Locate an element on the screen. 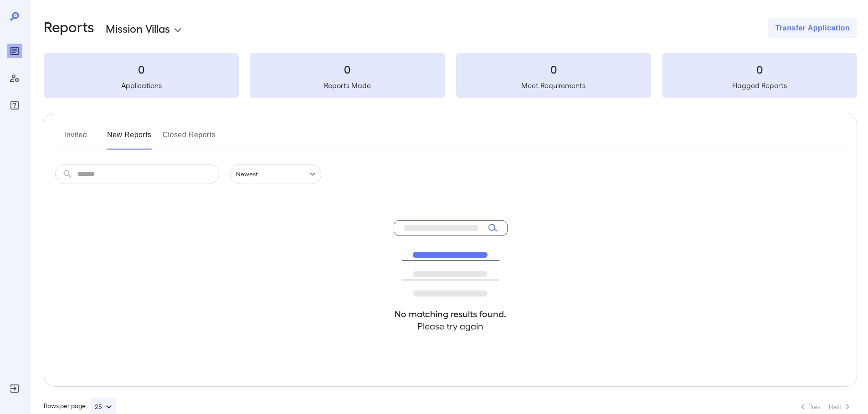 This screenshot has width=868, height=414. h5: Meet Requirements is located at coordinates (553, 86).